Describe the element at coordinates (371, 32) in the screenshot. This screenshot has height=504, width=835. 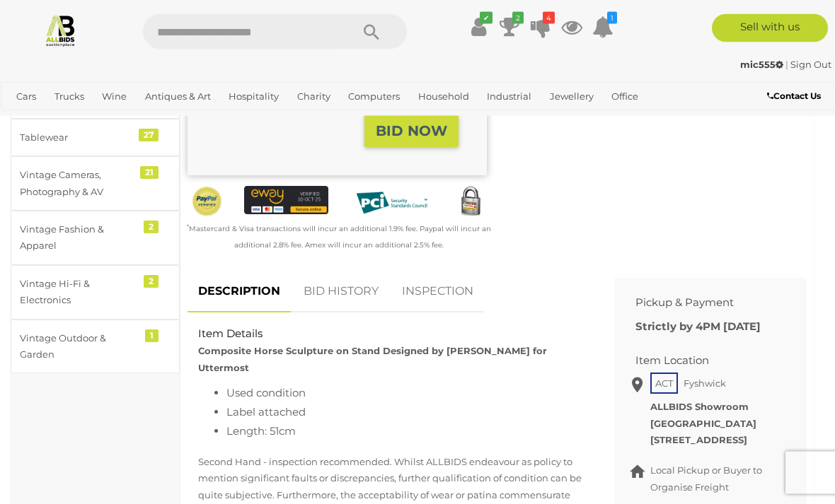
I see `button: Search` at that location.